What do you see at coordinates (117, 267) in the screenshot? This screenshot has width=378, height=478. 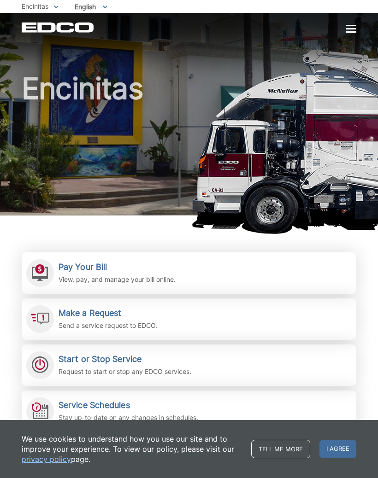 I see `h2: Pay Your Bill` at bounding box center [117, 267].